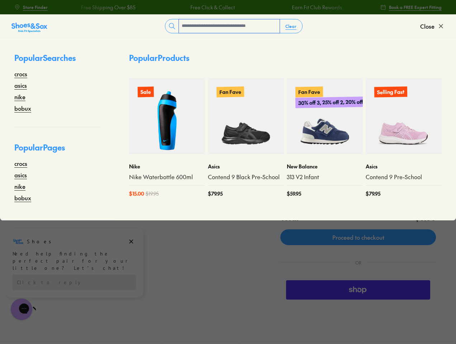 The width and height of the screenshot is (456, 344). What do you see at coordinates (404, 116) in the screenshot?
I see `a: Selling Fast` at bounding box center [404, 116].